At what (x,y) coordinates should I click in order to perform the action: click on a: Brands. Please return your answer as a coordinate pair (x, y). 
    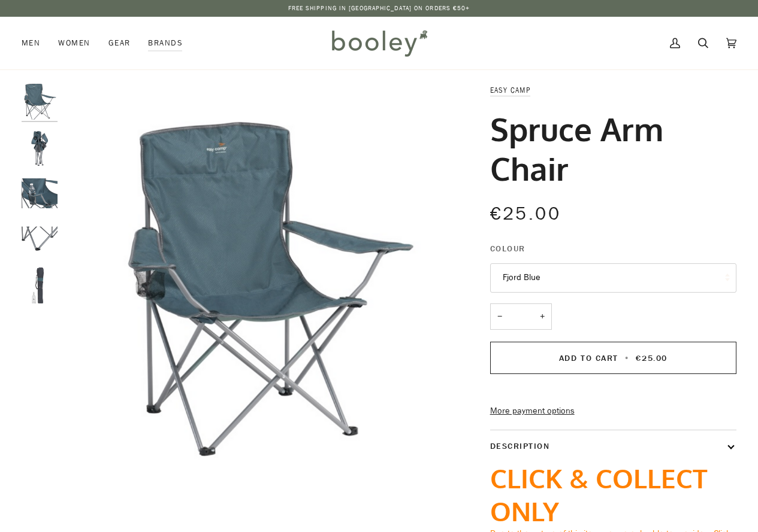
    Looking at the image, I should click on (165, 44).